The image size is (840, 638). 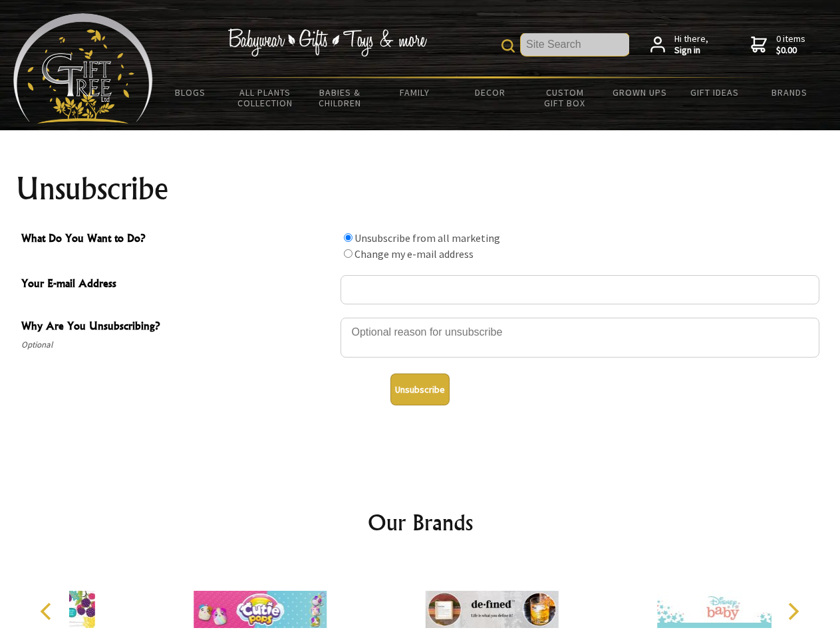 I want to click on textarea: Why Are You Unsubscribing?, so click(x=579, y=338).